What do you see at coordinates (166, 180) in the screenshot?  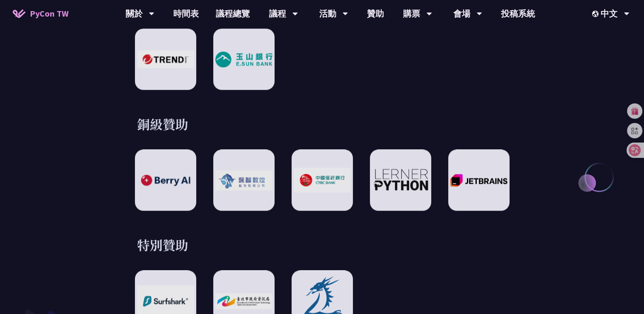 I see `img: Berry AI` at bounding box center [166, 180].